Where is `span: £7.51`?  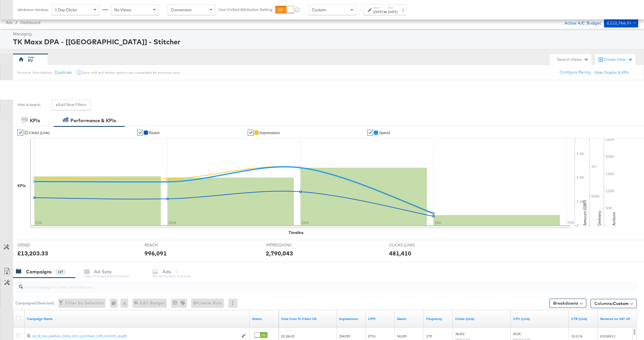
span: £7.51 is located at coordinates (372, 336).